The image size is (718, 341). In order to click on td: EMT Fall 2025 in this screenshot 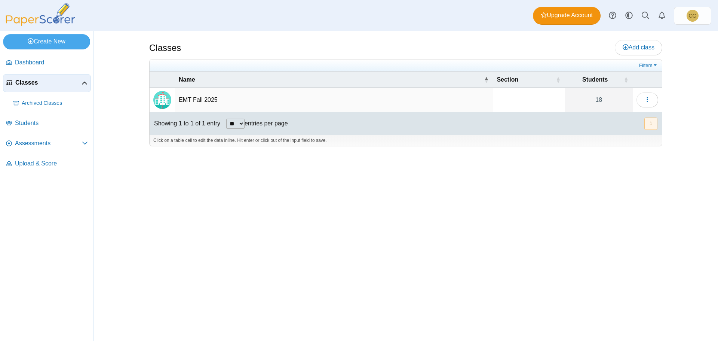, I will do `click(334, 100)`.